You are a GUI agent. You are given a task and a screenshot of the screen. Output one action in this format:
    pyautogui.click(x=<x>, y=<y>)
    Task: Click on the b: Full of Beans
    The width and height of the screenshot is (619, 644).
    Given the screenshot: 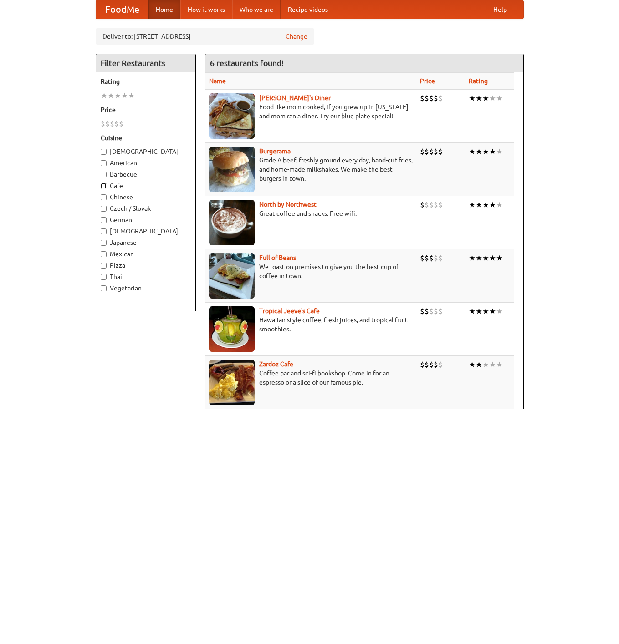 What is the action you would take?
    pyautogui.click(x=277, y=258)
    